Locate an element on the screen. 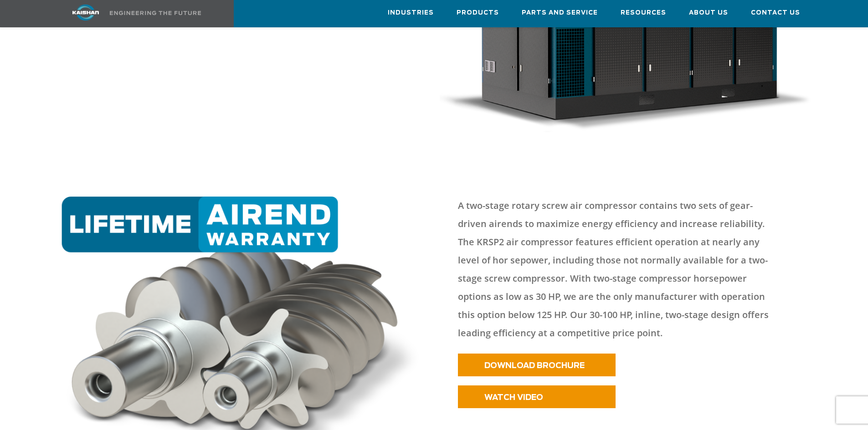  p: A two-stage rotary screw air compressor contains two sets of gear-driven airends to maximize ener... is located at coordinates (619, 270).